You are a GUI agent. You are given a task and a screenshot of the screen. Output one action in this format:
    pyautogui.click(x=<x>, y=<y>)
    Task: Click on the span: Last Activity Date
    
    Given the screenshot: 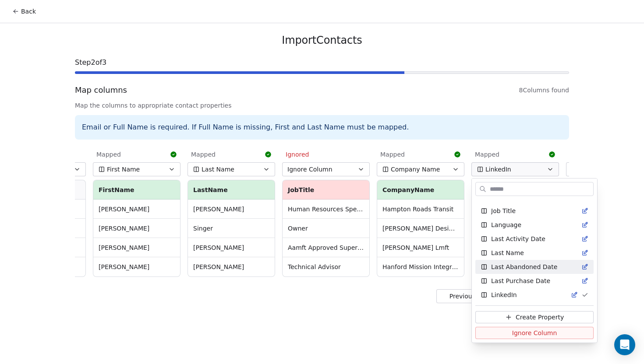 What is the action you would take?
    pyautogui.click(x=518, y=239)
    